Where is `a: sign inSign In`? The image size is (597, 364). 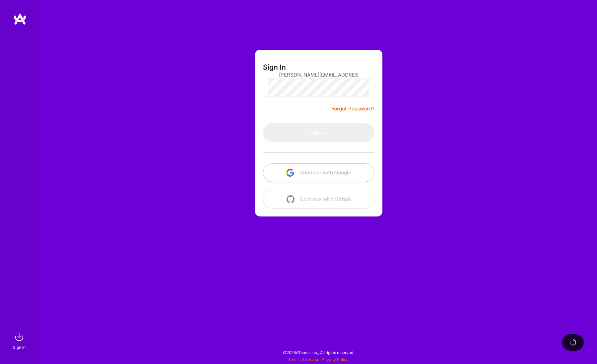
a: sign inSign In is located at coordinates (20, 341).